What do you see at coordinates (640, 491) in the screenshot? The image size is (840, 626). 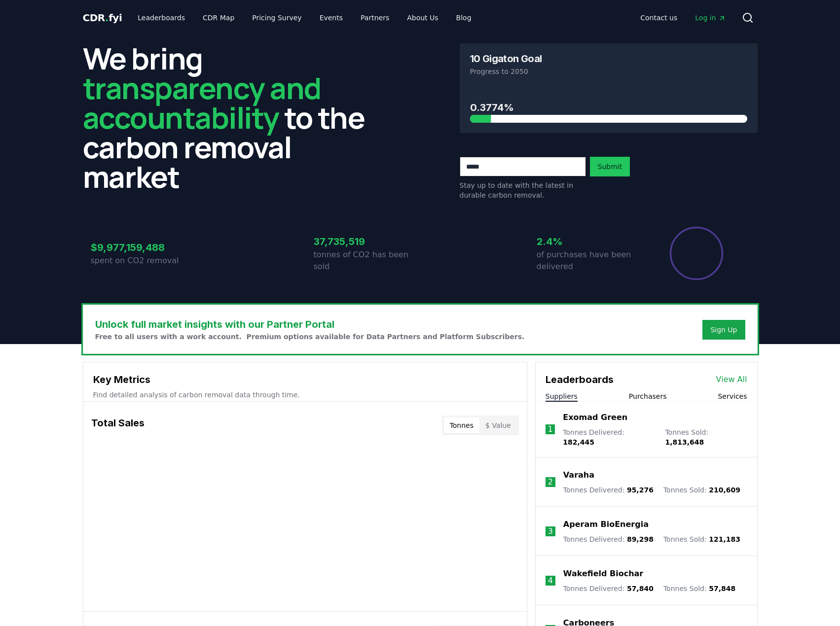 I see `span: 95,276` at bounding box center [640, 491].